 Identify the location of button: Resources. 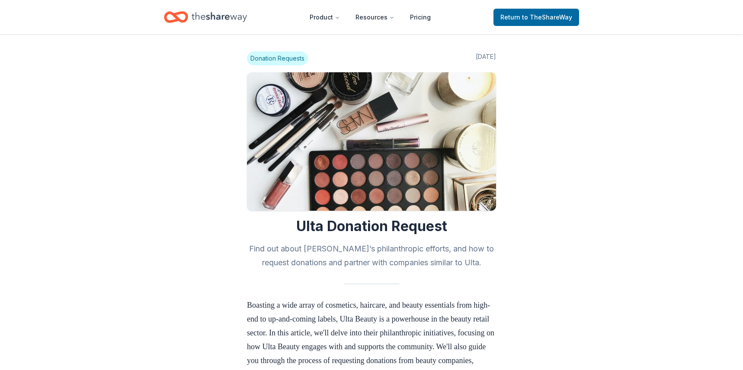
(375, 17).